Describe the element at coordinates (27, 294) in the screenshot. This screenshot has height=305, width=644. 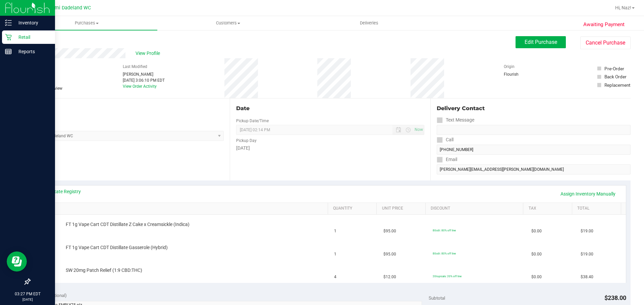
I see `p: 03:27 PM EDT` at that location.